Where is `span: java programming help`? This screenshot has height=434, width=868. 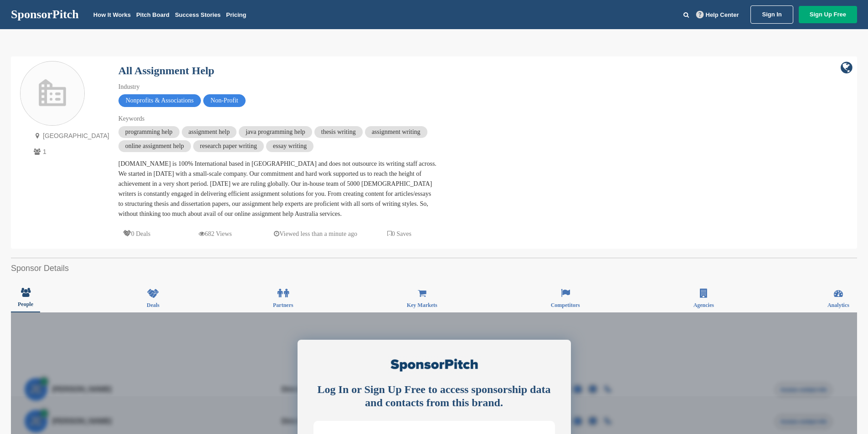
span: java programming help is located at coordinates (275, 132).